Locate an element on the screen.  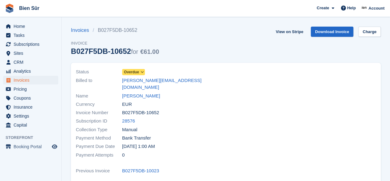
img: Asmaa Habri is located at coordinates (365, 8).